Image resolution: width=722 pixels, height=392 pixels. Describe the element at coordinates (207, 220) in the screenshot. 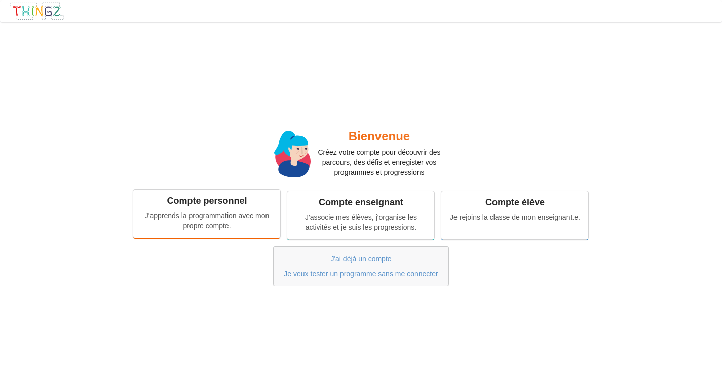

I see `div: J'apprends la programmation avec mon propre compte.` at that location.